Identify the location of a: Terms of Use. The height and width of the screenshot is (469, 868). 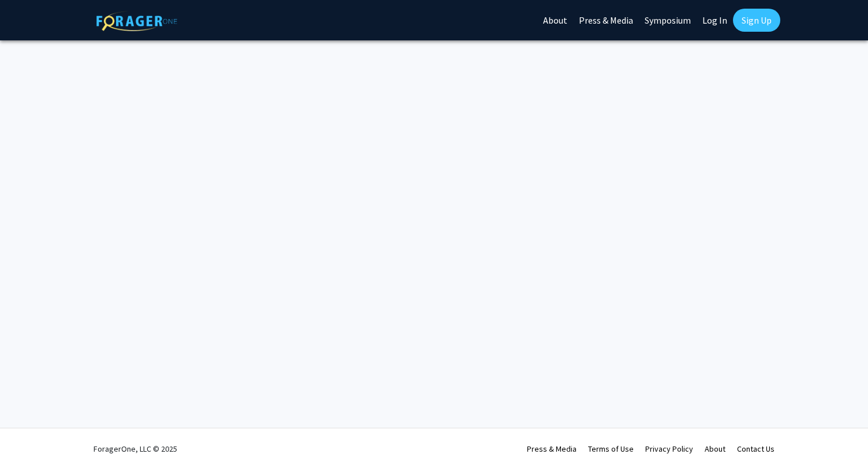
(610, 449).